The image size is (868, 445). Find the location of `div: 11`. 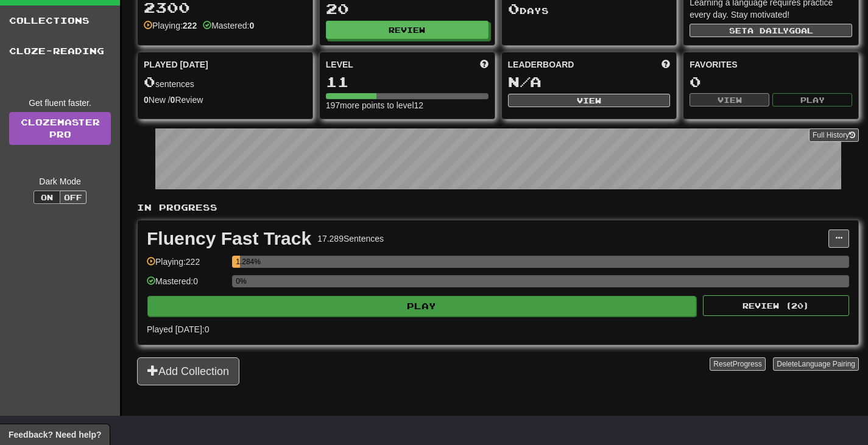

div: 11 is located at coordinates (407, 82).